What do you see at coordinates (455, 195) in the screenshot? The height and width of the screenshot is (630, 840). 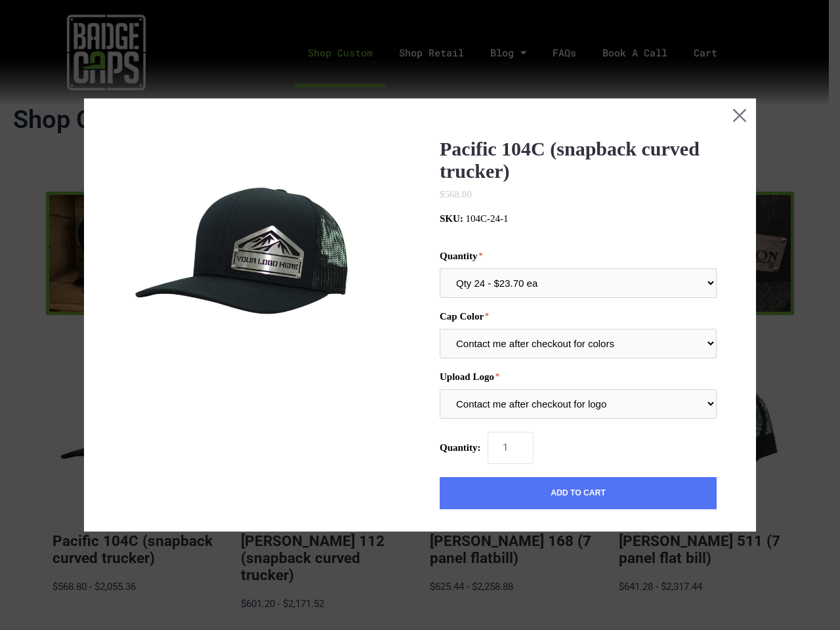 I see `span: $568.80` at bounding box center [455, 195].